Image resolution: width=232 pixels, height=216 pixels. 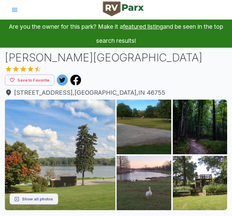 What do you see at coordinates (200, 183) in the screenshot?
I see `img: AAcXr8q6AwvzoYTtMYjKv1t8XtdJ8WLydQCASuqGoozPFqHXI34lXlmdbLChlTw3T4kkUU15XLG3soJLqWVLJuw3G_OO5n16G...` at bounding box center [200, 183].